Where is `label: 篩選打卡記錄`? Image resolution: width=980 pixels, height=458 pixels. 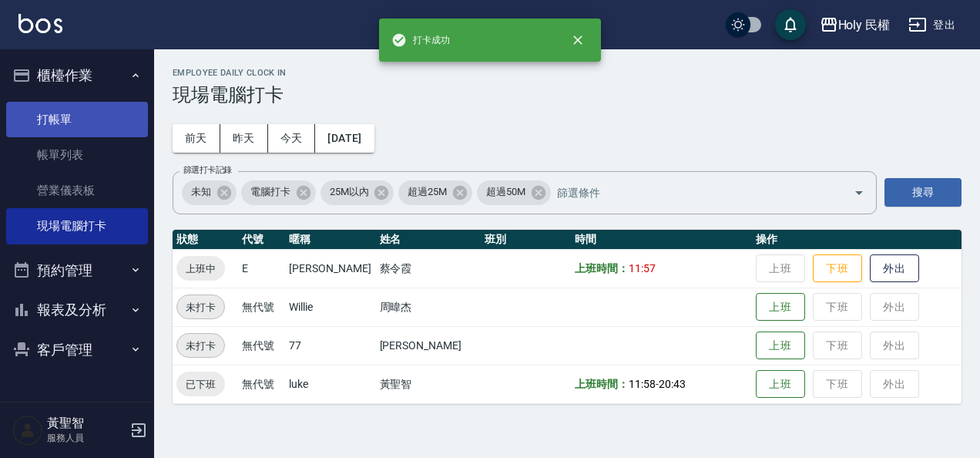 label: 篩選打卡記錄 is located at coordinates (207, 169).